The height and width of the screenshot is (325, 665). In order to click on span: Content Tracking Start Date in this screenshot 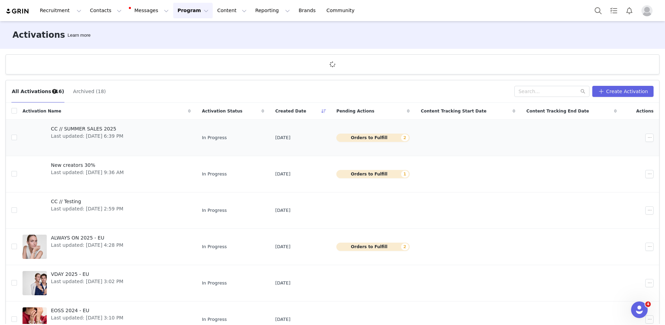, I will do `click(454, 111)`.